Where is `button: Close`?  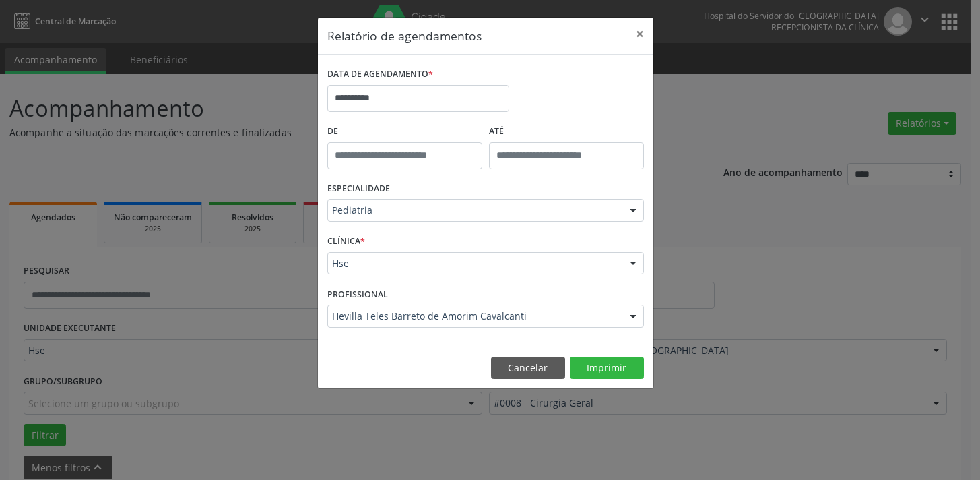 button: Close is located at coordinates (640, 34).